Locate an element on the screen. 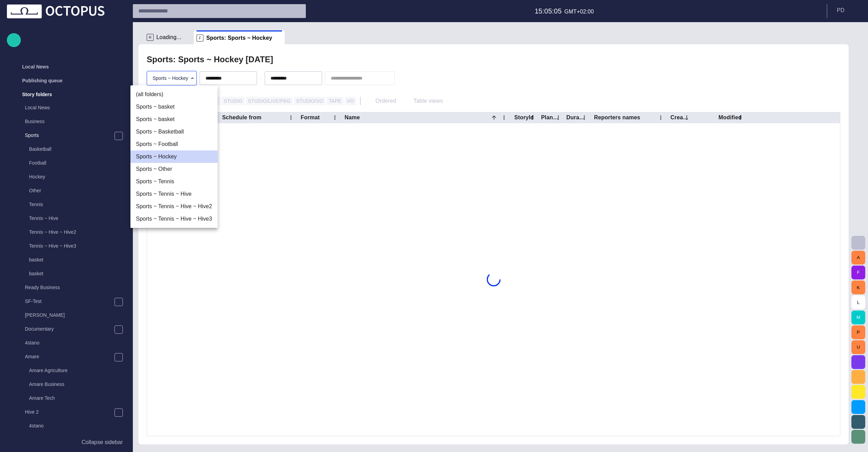 The image size is (868, 452). li: Sports ~ Tennis ~ Hive is located at coordinates (174, 194).